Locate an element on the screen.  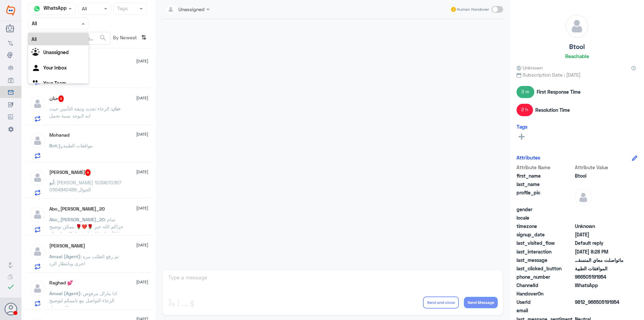
span: 2025-10-14T17:28:15.667Z is located at coordinates (599, 251).